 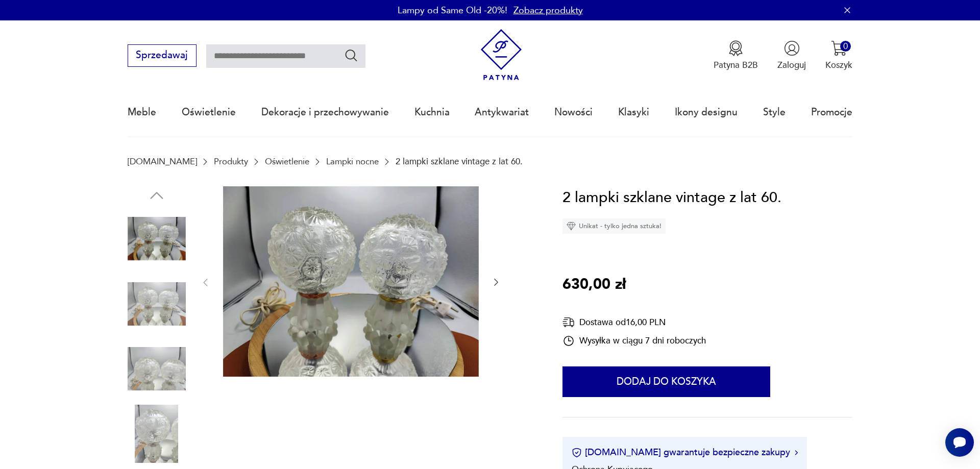 What do you see at coordinates (832, 113) in the screenshot?
I see `a: Promocje` at bounding box center [832, 113].